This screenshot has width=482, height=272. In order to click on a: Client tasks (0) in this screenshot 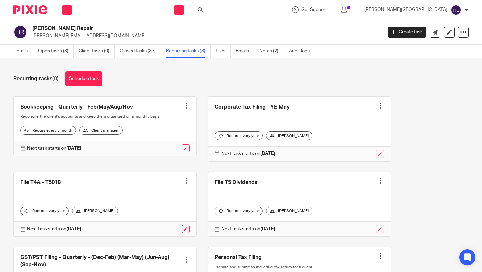, I will do `click(97, 51)`.